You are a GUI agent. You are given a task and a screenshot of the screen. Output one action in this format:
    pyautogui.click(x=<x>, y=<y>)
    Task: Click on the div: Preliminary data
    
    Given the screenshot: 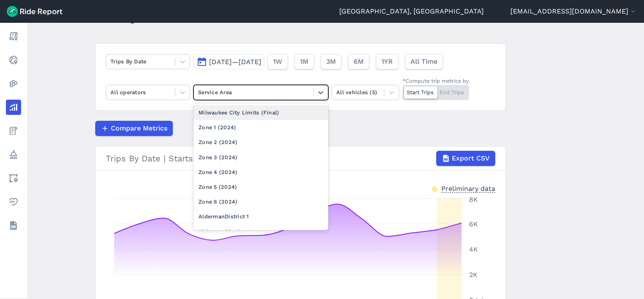 What is the action you would take?
    pyautogui.click(x=468, y=188)
    